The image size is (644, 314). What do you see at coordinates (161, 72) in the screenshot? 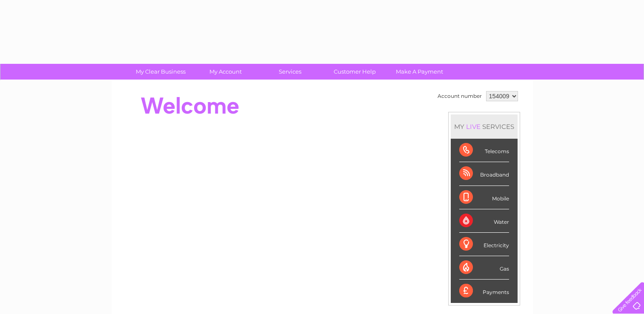
I see `a: My Clear Business` at bounding box center [161, 72].